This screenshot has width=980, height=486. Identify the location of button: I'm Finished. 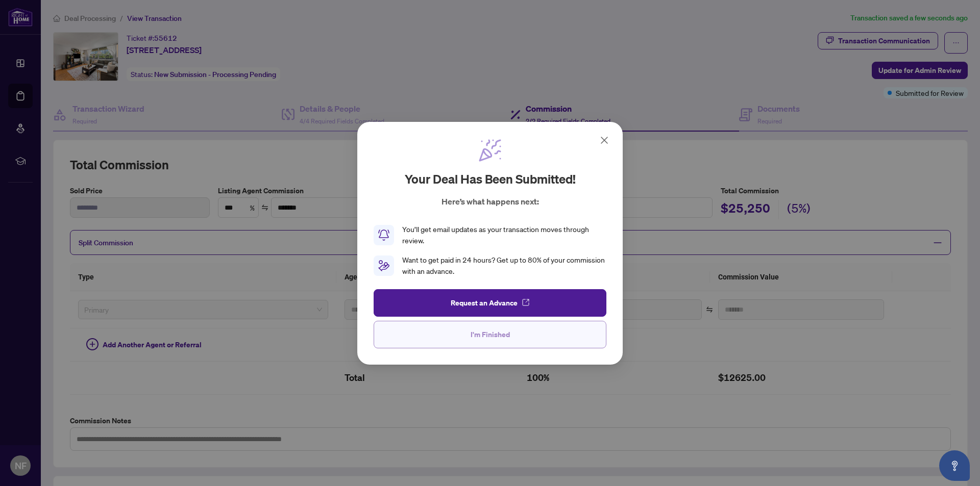
(490, 335).